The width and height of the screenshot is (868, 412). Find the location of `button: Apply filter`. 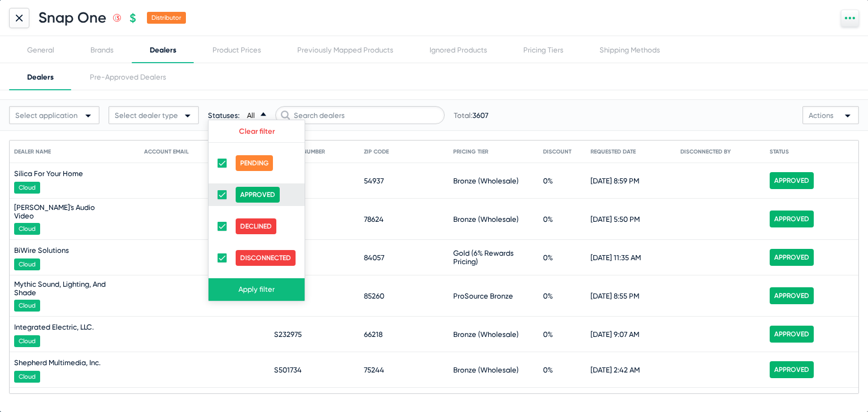

button: Apply filter is located at coordinates (257, 290).